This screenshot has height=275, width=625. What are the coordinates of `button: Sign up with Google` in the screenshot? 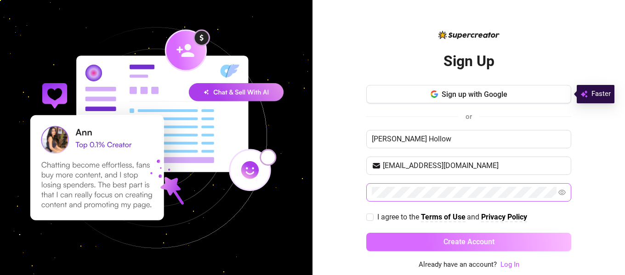 It's located at (469, 94).